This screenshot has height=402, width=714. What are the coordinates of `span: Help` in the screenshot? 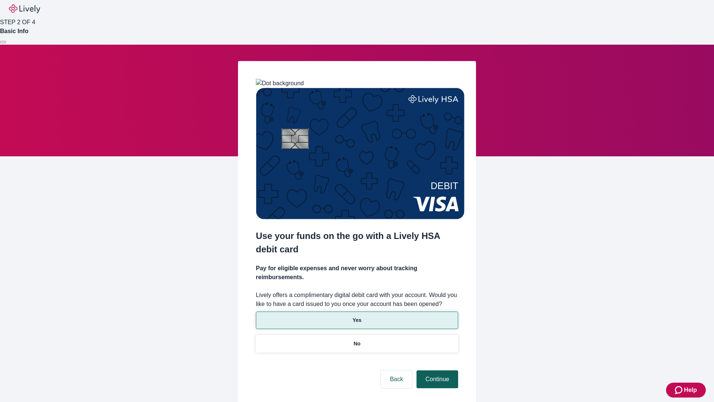 It's located at (690, 390).